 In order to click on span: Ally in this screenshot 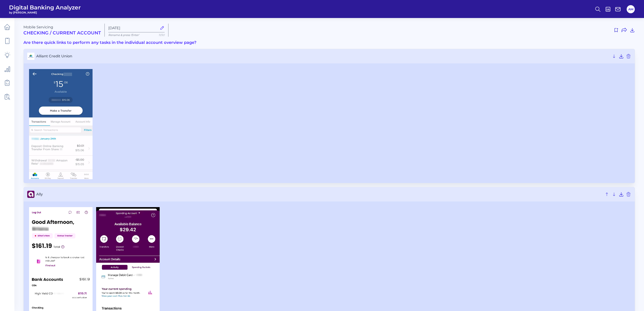, I will do `click(319, 194)`.